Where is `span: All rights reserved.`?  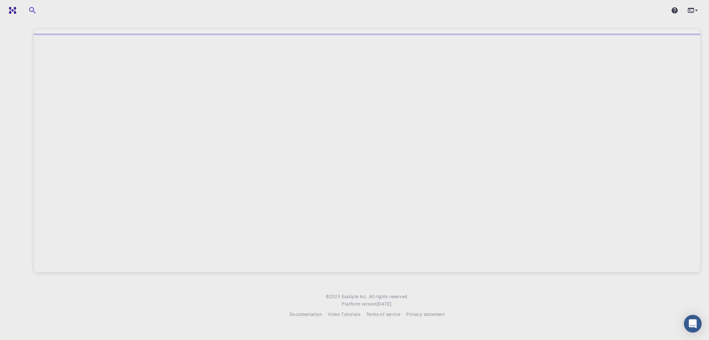 span: All rights reserved. is located at coordinates (389, 296).